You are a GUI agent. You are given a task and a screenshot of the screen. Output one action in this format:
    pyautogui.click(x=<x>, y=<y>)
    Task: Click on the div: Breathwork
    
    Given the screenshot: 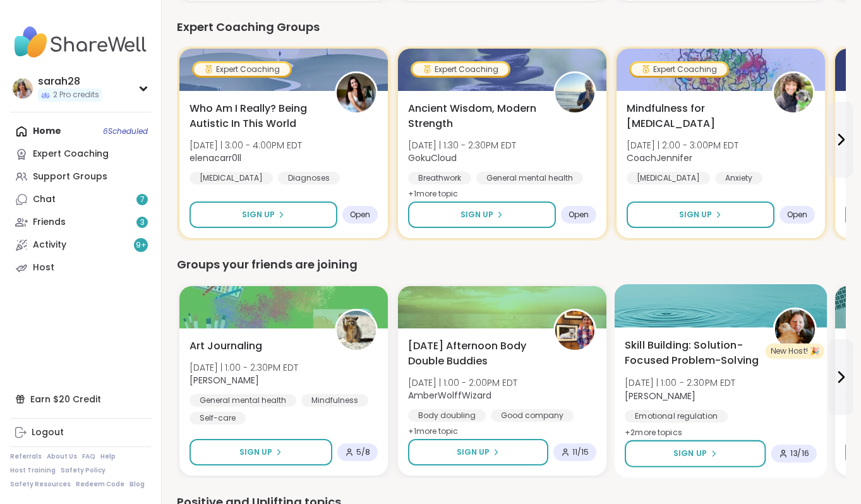 What is the action you would take?
    pyautogui.click(x=440, y=178)
    